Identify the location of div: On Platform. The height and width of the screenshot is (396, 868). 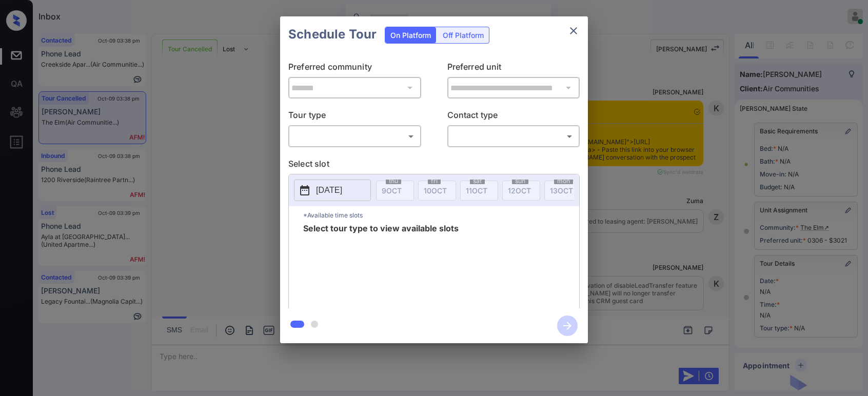
(410, 35).